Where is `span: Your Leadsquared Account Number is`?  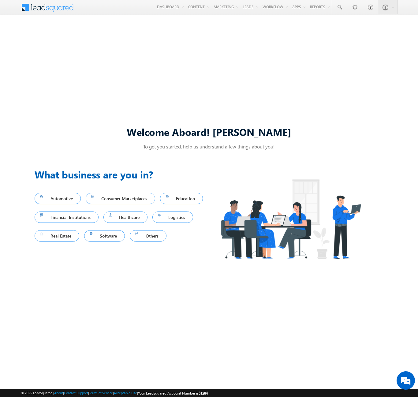
span: Your Leadsquared Account Number is is located at coordinates (173, 393).